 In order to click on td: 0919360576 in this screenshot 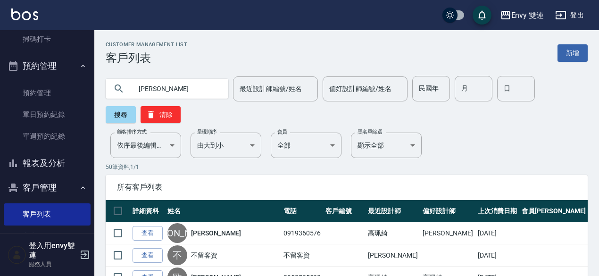, I will do `click(303, 233)`.